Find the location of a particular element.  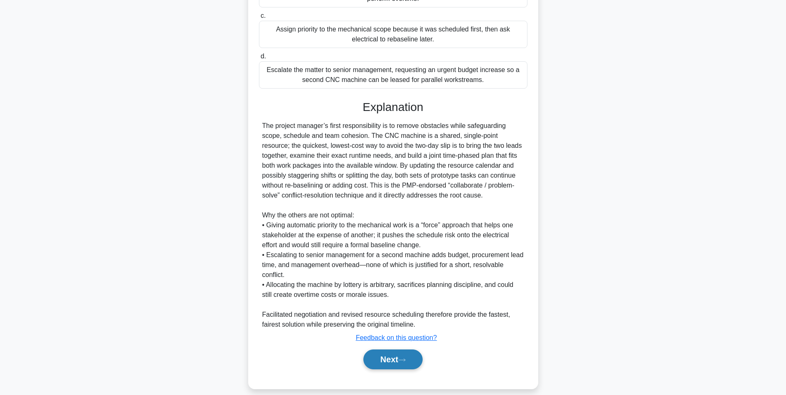

h3: Explanation is located at coordinates (393, 107).